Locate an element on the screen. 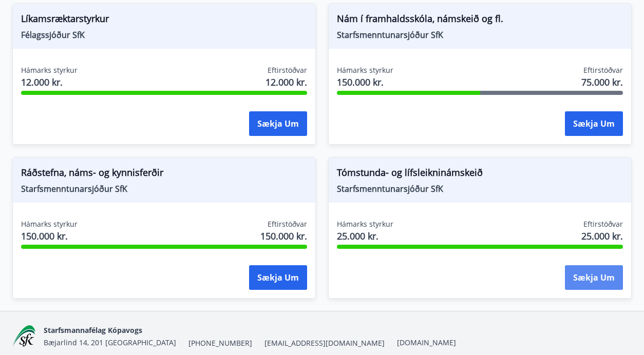 The width and height of the screenshot is (644, 355). span: Nám í framhaldsskóla, námskeið og fl. is located at coordinates (479, 21).